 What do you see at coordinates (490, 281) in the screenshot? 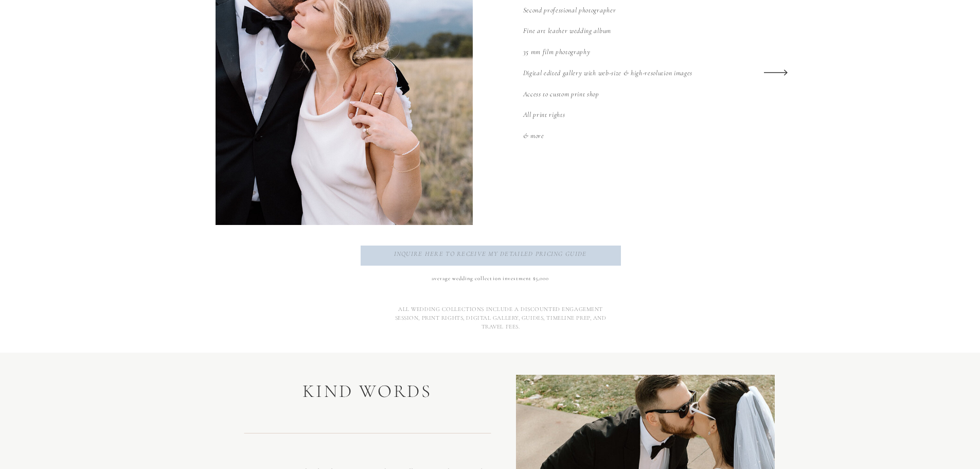
I see `p: average wedding collection investment $5,000` at bounding box center [490, 281].